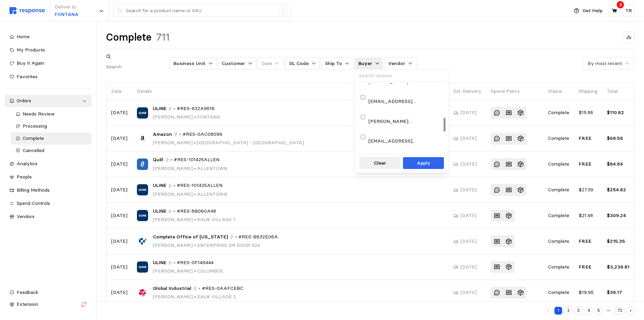 Image resolution: width=644 pixels, height=320 pixels. What do you see at coordinates (137, 67) in the screenshot?
I see `input: Search` at bounding box center [137, 67].